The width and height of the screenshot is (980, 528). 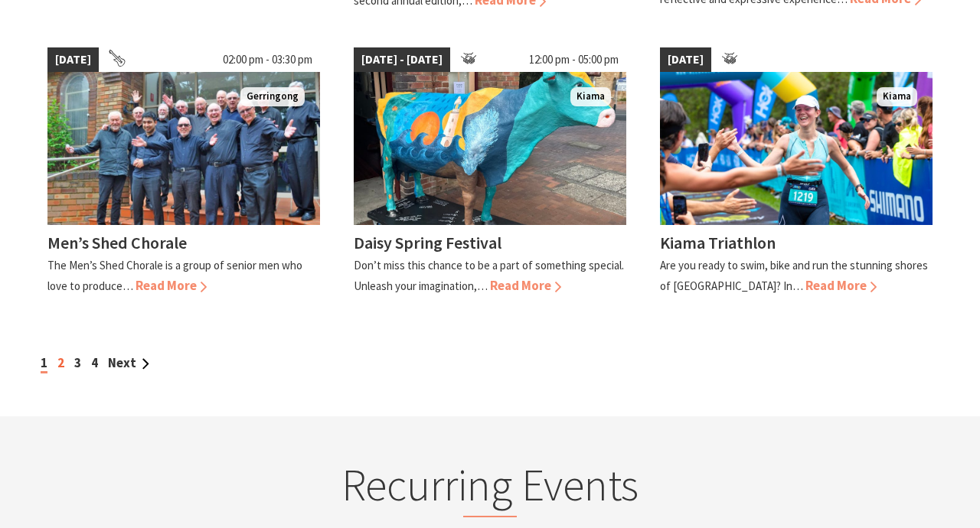 I want to click on span: 1, so click(x=44, y=364).